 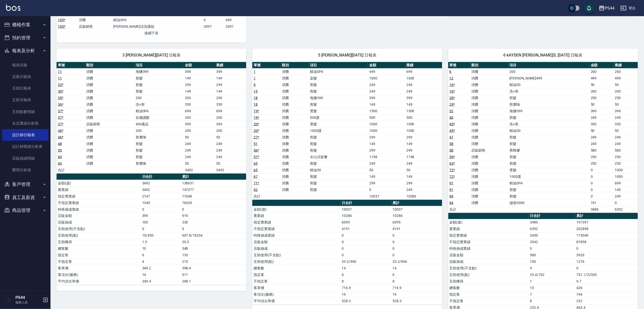 What do you see at coordinates (452, 137) in the screenshot?
I see `a: 47` at bounding box center [452, 137].